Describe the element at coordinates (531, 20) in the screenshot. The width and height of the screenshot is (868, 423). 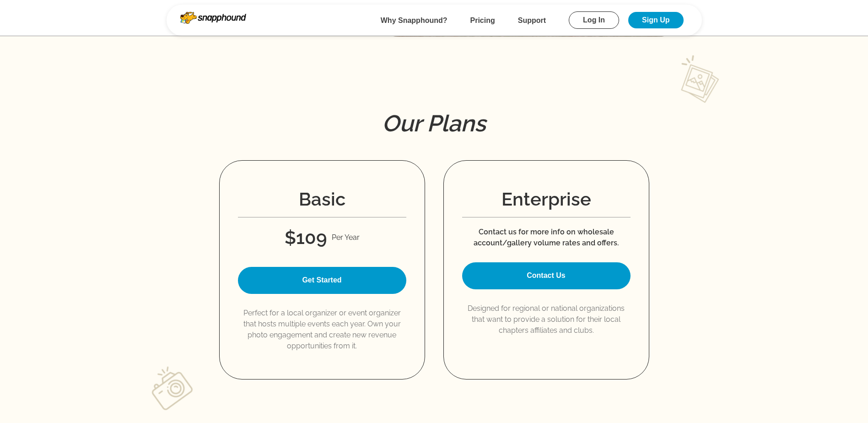
I see `a: Support` at that location.